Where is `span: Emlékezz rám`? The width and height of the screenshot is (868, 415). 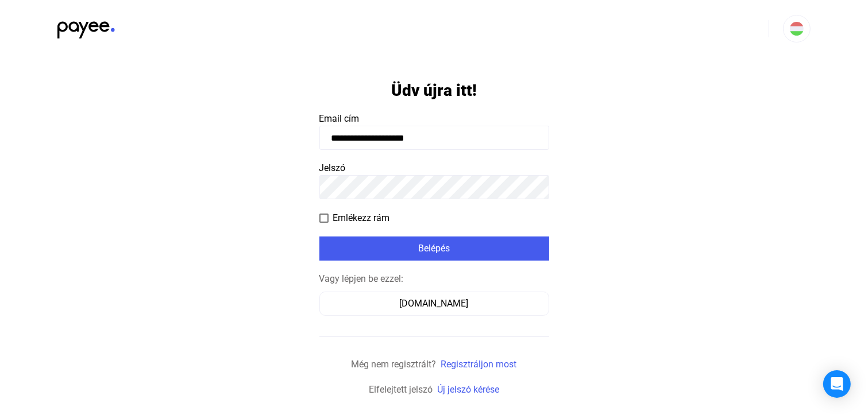 span: Emlékezz rám is located at coordinates (361, 218).